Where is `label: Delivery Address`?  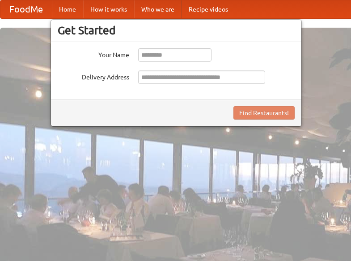 label: Delivery Address is located at coordinates (93, 76).